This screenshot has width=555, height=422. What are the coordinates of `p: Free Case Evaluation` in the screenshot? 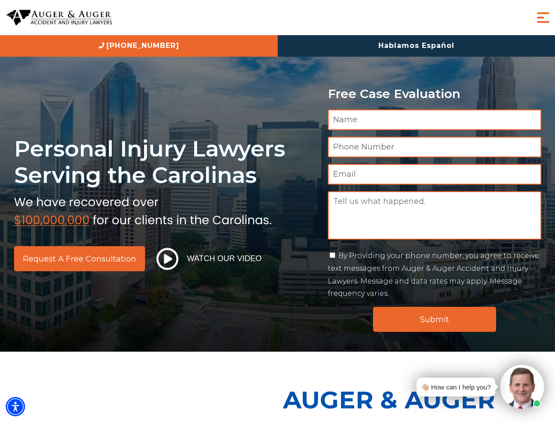 It's located at (435, 94).